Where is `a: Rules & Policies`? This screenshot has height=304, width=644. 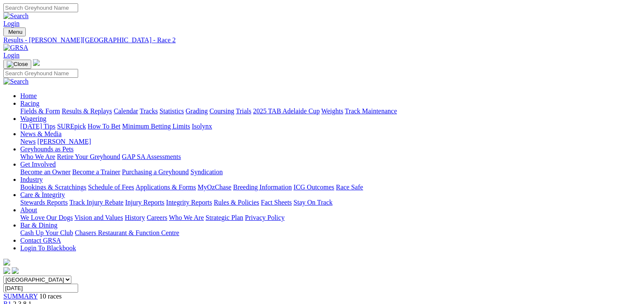 a: Rules & Policies is located at coordinates (237, 202).